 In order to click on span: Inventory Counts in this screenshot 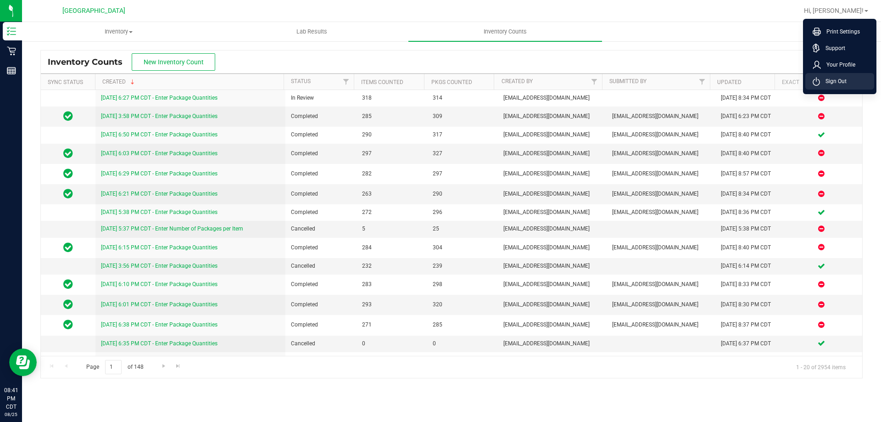, I will do `click(90, 62)`.